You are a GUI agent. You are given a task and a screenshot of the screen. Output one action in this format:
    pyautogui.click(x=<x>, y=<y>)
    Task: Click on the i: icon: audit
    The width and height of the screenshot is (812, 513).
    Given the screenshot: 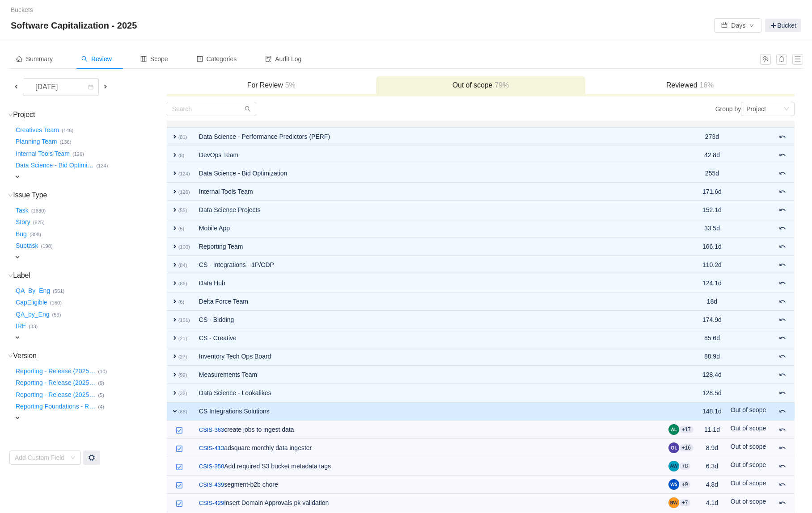 What is the action you would take?
    pyautogui.click(x=269, y=59)
    